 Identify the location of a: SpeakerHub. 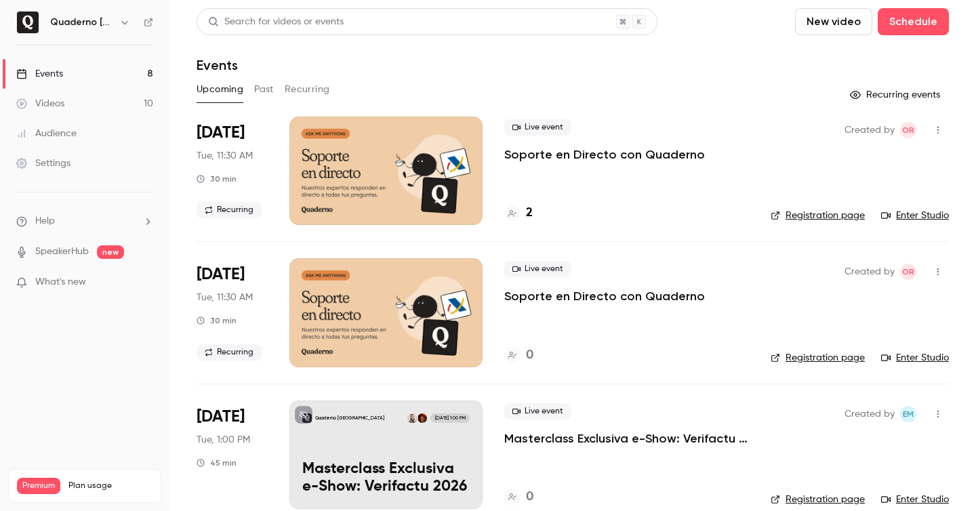
(62, 251).